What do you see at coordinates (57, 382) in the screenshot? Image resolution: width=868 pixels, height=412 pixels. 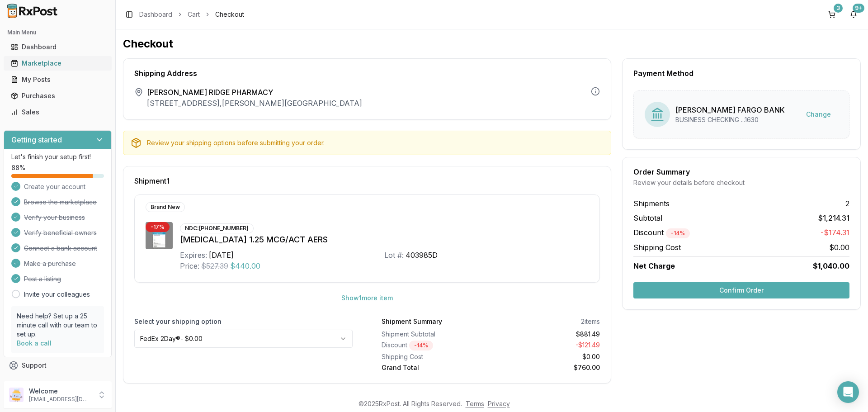 I see `button: Feedback` at bounding box center [57, 382].